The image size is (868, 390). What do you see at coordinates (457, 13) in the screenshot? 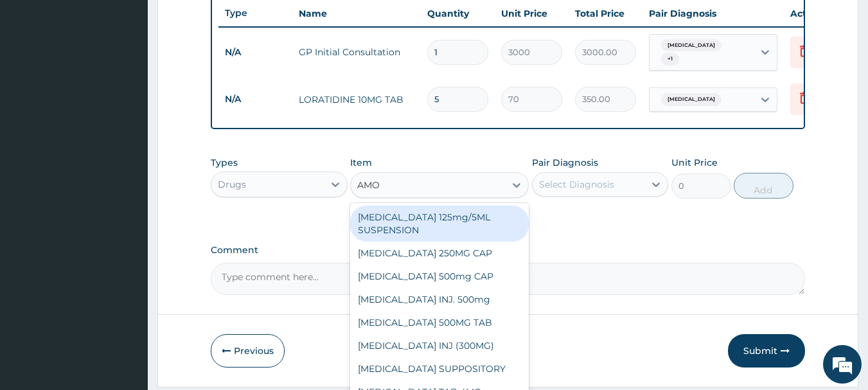
I see `th: Quantity` at bounding box center [457, 13].